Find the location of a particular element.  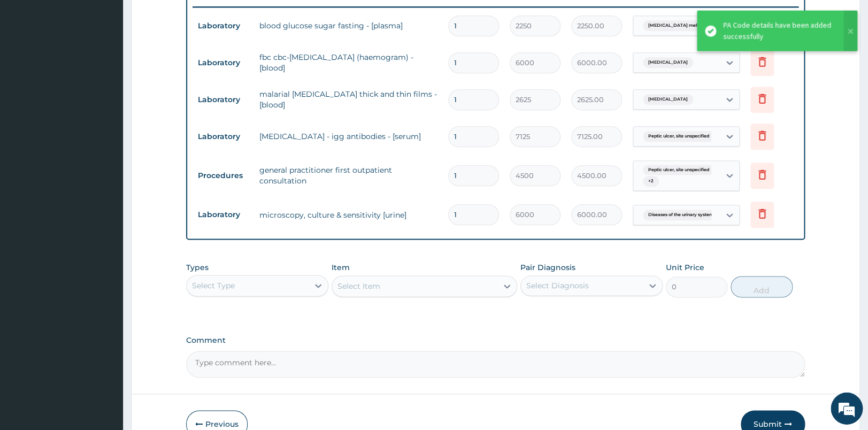

span: Diseases of the urinary system... is located at coordinates (683, 216).